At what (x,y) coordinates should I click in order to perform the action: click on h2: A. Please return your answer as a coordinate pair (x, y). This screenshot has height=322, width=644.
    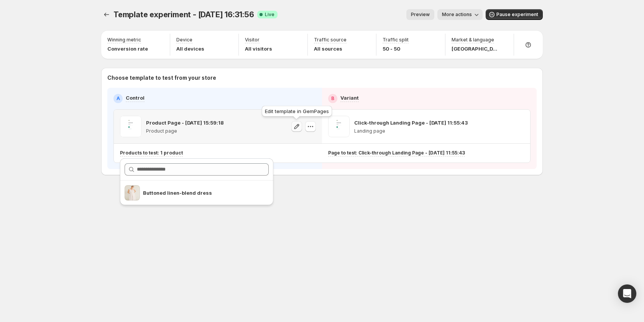
    Looking at the image, I should click on (118, 99).